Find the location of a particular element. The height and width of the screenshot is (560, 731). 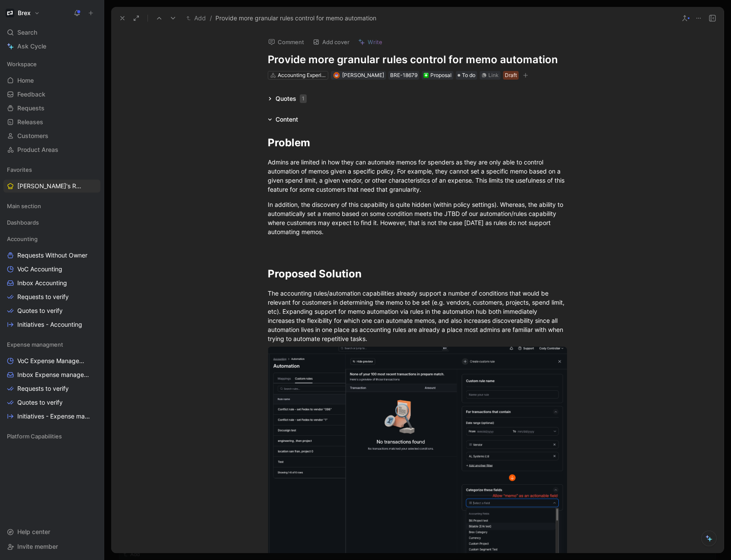

div: Expense managment is located at coordinates (52, 345).